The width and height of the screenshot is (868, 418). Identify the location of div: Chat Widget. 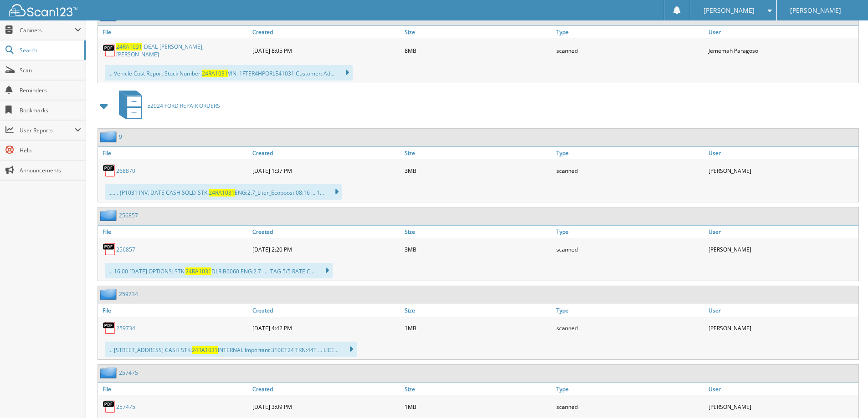
(845, 396).